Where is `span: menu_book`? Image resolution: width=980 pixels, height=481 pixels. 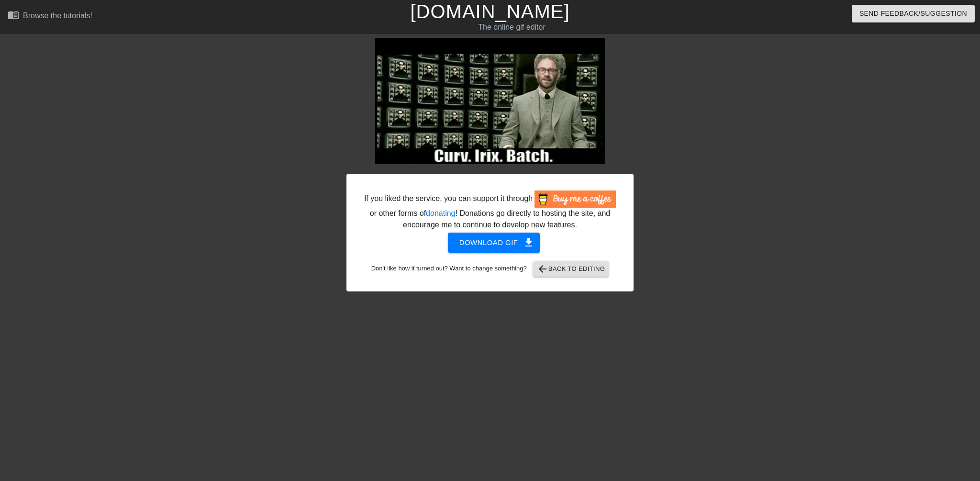 span: menu_book is located at coordinates (13, 15).